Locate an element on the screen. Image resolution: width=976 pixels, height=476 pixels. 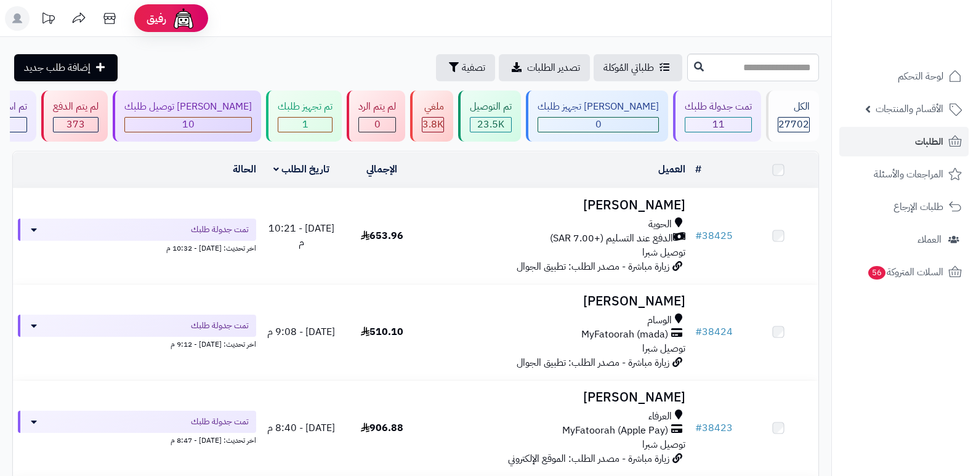
span: MyFatoorah (mada) is located at coordinates (625, 334).